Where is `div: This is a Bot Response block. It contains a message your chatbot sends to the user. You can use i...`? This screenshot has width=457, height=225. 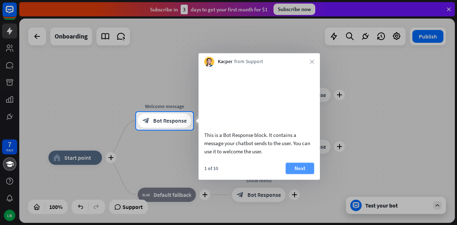
div: This is a Bot Response block. It contains a message your chatbot sends to the user. You can use i... is located at coordinates (259, 143).